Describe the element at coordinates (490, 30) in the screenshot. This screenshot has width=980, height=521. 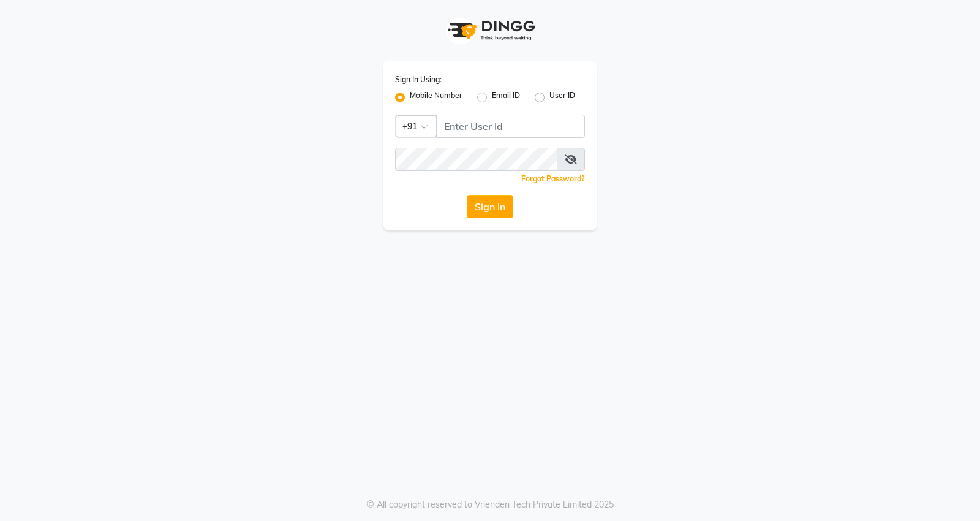
I see `img: logo1.svg` at that location.